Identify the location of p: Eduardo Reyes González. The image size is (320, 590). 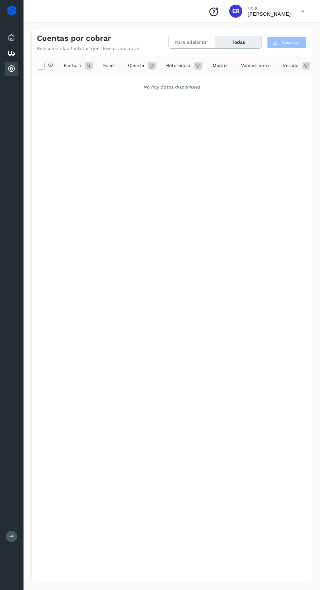
(269, 14).